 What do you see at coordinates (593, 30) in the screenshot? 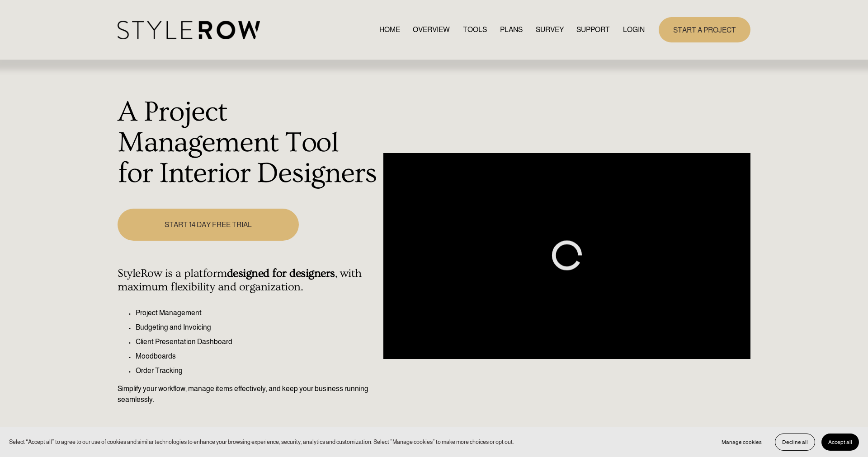
I see `span: SUPPORT` at bounding box center [593, 30].